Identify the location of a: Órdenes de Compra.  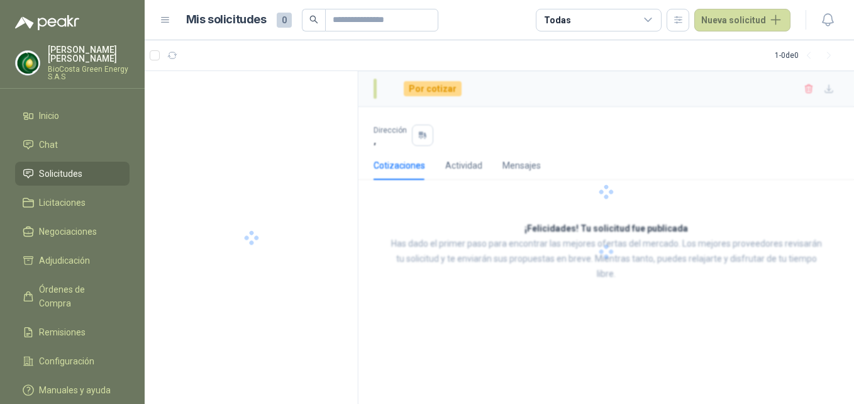
(72, 296).